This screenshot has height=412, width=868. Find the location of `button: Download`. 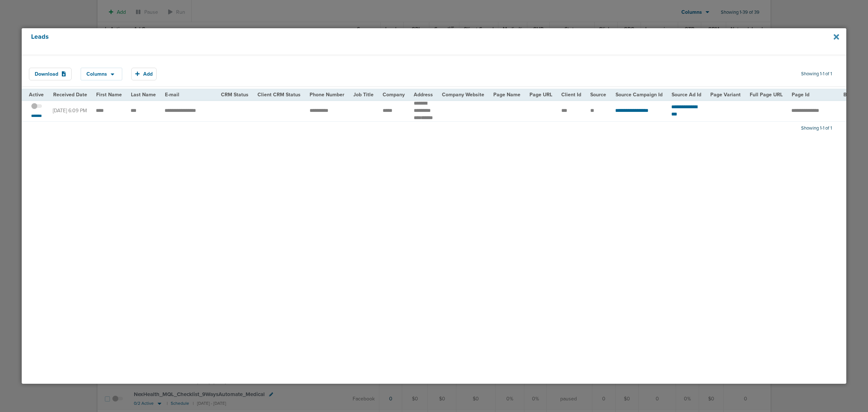

button: Download is located at coordinates (50, 74).